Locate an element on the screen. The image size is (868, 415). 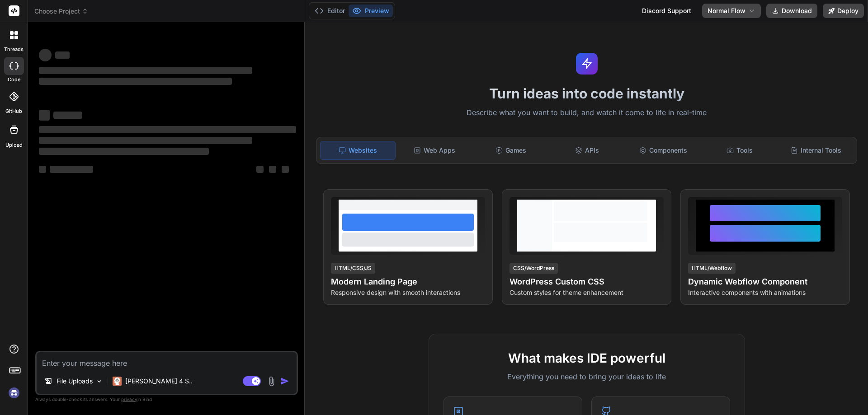
div: Websites is located at coordinates (357, 150).